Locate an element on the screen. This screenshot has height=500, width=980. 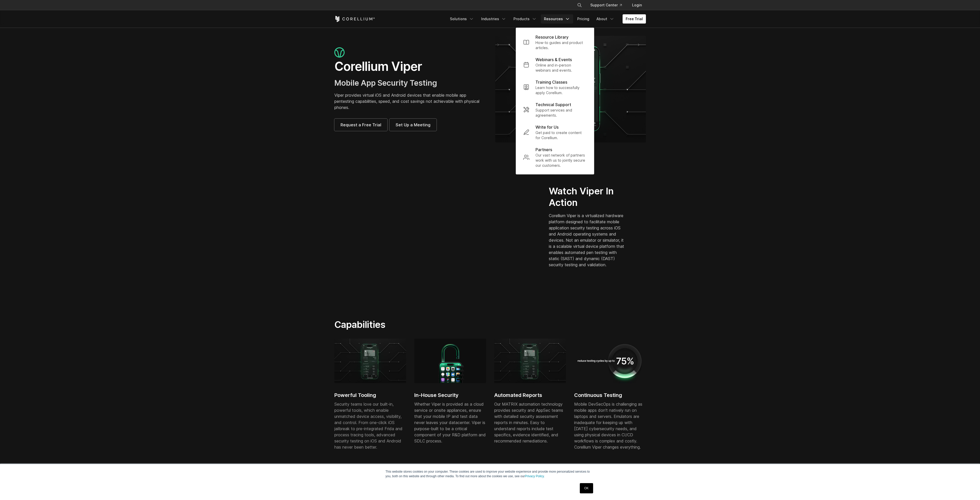
a: Set Up a Meeting is located at coordinates (413, 125).